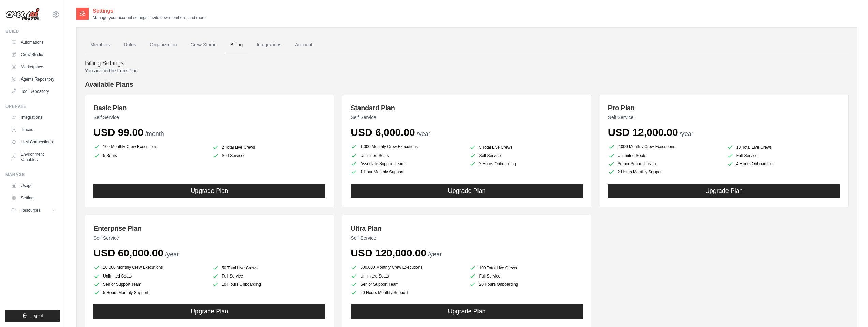 Image resolution: width=868 pixels, height=327 pixels. Describe the element at coordinates (388, 252) in the screenshot. I see `span: USD 120,000.00` at that location.